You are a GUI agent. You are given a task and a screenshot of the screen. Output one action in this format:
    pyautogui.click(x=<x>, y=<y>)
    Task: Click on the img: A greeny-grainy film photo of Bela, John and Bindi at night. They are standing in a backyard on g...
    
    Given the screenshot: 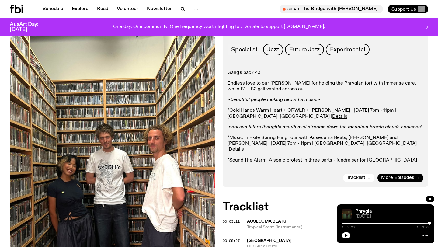 What is the action you would take?
    pyautogui.click(x=347, y=214)
    